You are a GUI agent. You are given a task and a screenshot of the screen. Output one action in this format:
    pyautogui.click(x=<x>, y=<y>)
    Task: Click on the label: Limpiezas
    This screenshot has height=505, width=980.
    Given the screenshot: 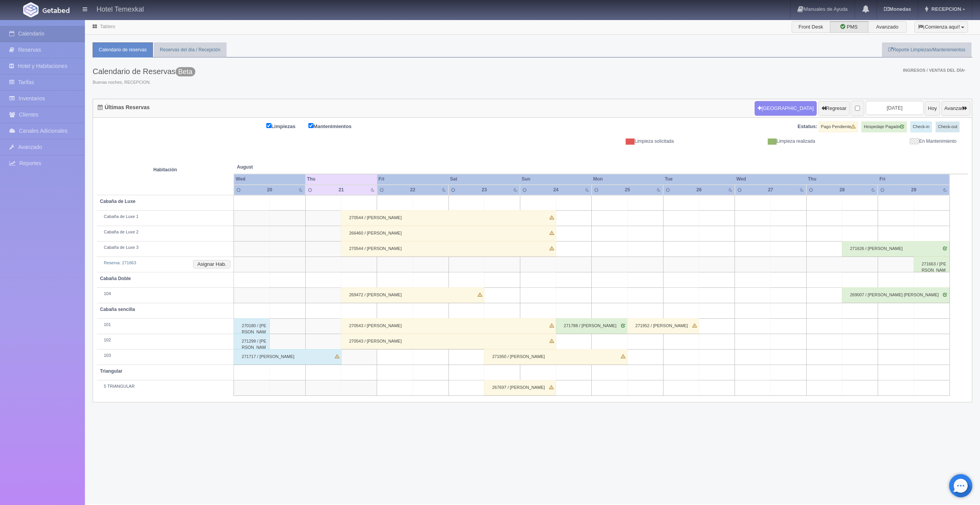 What is the action you would take?
    pyautogui.click(x=286, y=126)
    